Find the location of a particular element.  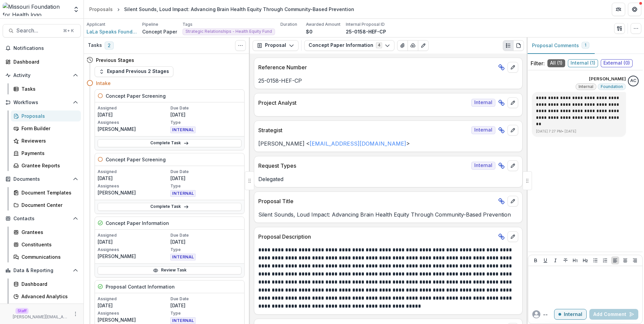

button: Search... is located at coordinates (41, 31).